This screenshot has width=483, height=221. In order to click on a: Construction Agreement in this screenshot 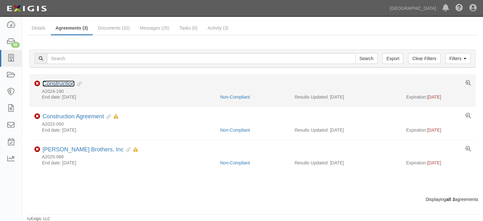, I will do `click(73, 116)`.